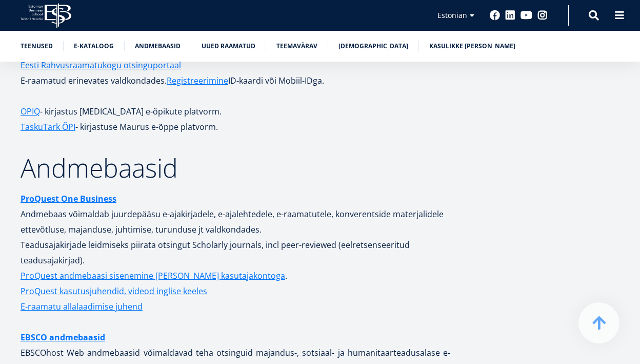  What do you see at coordinates (228, 46) in the screenshot?
I see `a: Uued raamatud` at bounding box center [228, 46].